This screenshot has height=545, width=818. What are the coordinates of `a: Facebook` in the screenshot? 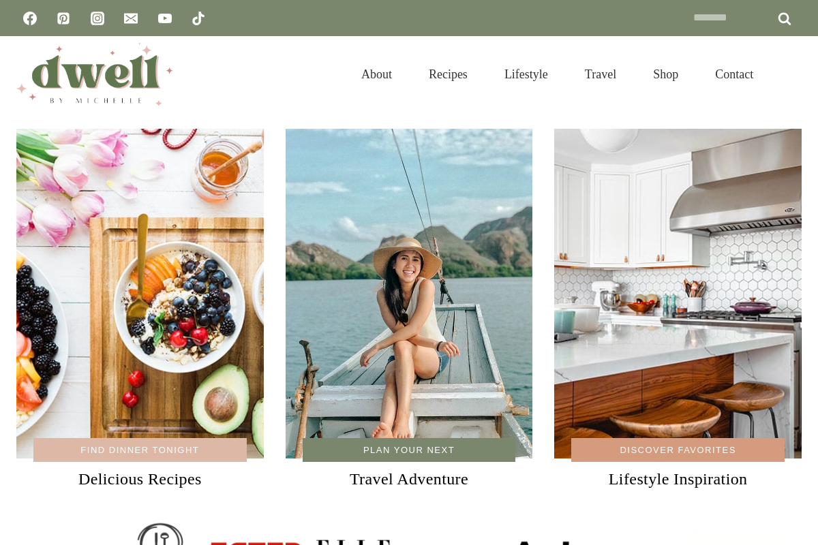 It's located at (30, 18).